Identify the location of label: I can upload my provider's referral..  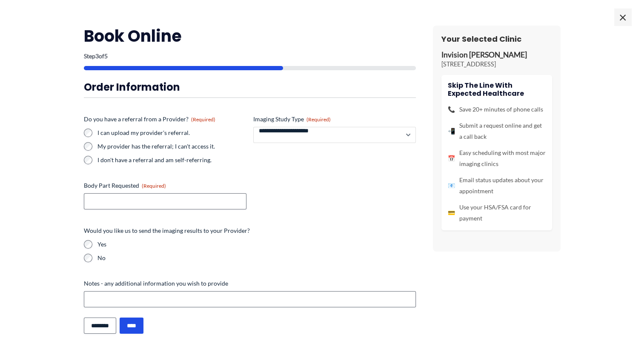
(172, 133).